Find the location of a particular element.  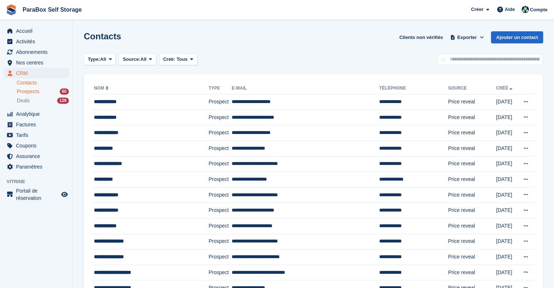

th: Téléphone is located at coordinates (413, 88).